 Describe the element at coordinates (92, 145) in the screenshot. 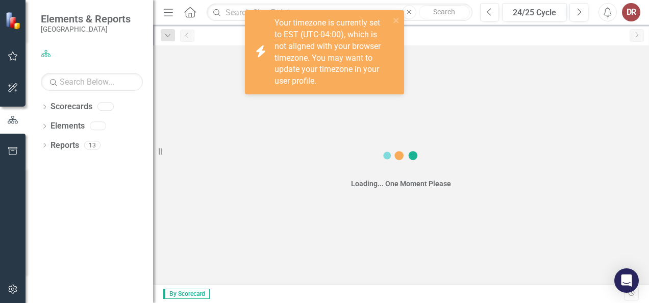

I see `div: 13` at that location.